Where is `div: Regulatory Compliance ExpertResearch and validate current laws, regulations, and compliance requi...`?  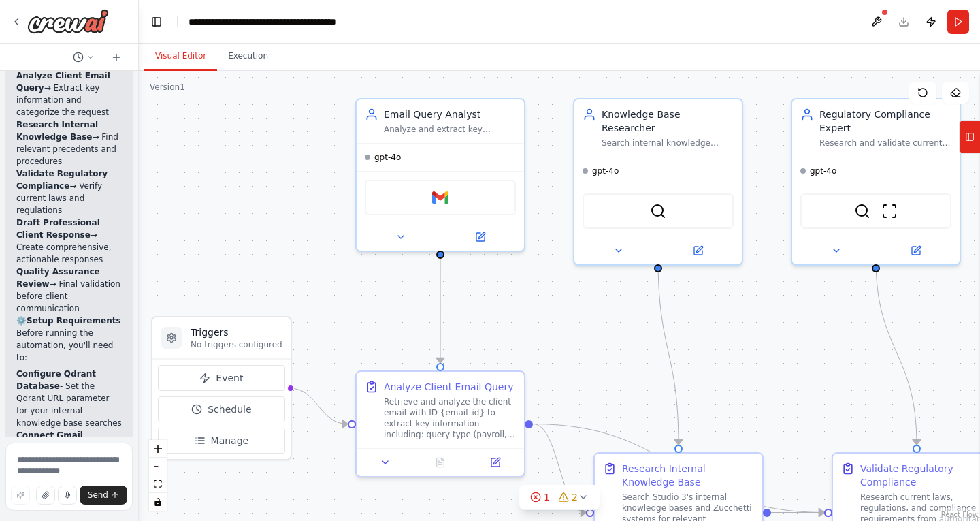 div: Regulatory Compliance ExpertResearch and validate current laws, regulations, and compliance requi... is located at coordinates (876, 182).